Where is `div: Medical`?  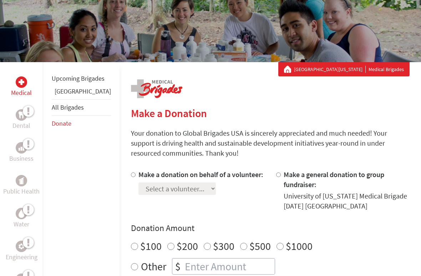 div: Medical is located at coordinates (21, 82).